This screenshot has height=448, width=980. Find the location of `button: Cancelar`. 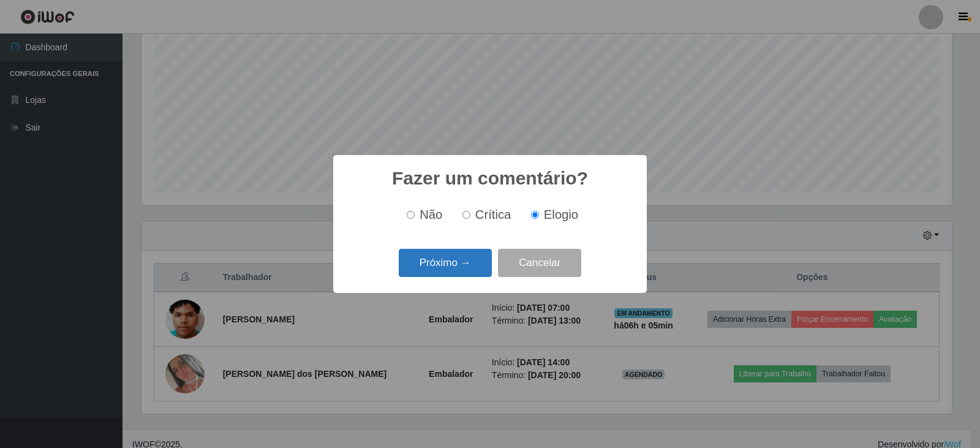

button: Cancelar is located at coordinates (540, 263).